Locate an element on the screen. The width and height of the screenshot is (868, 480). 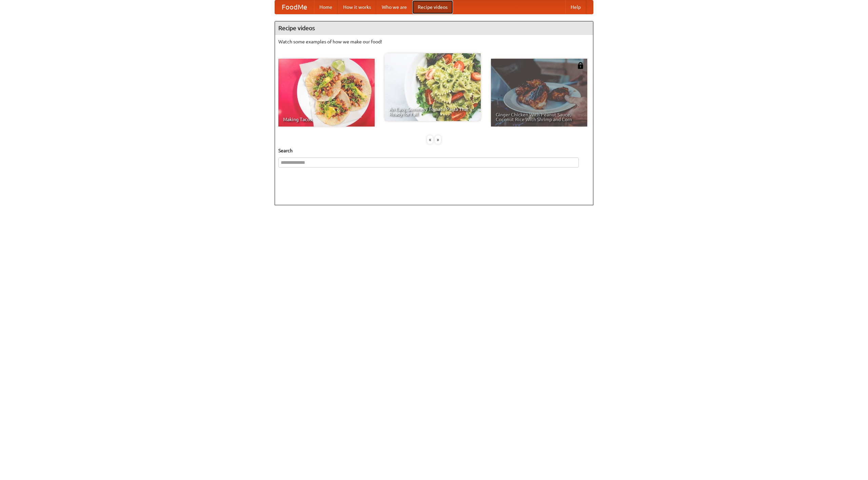
a: How it works is located at coordinates (357, 7).